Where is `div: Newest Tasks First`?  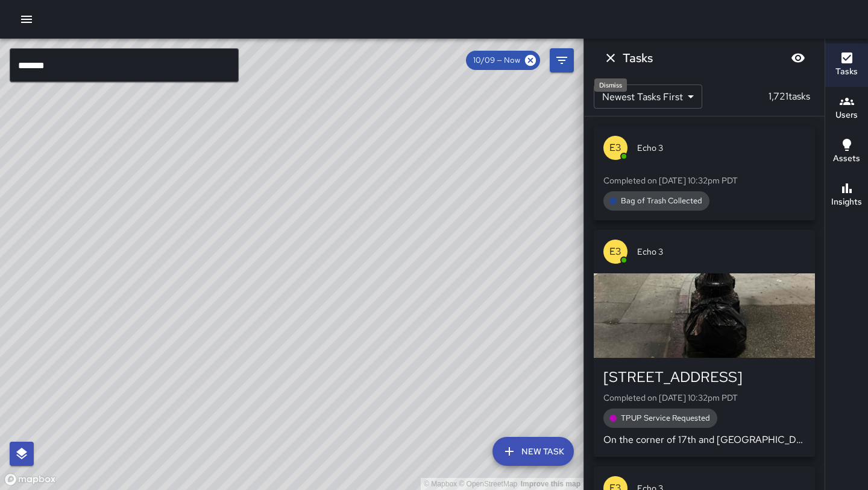 div: Newest Tasks First is located at coordinates (648, 96).